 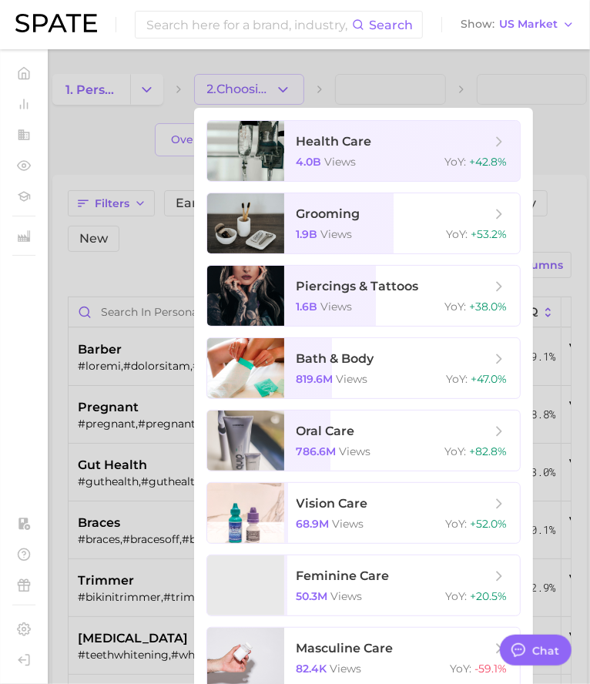 What do you see at coordinates (326, 431) in the screenshot?
I see `span: oral care` at bounding box center [326, 431].